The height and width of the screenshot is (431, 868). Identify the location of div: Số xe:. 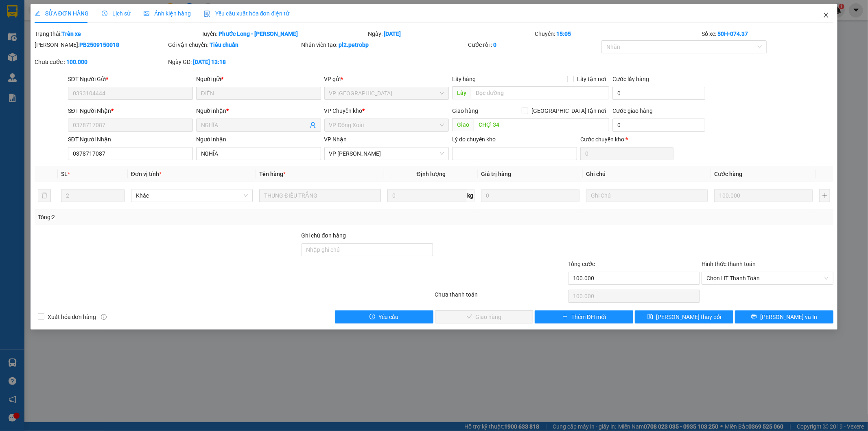
(767, 34).